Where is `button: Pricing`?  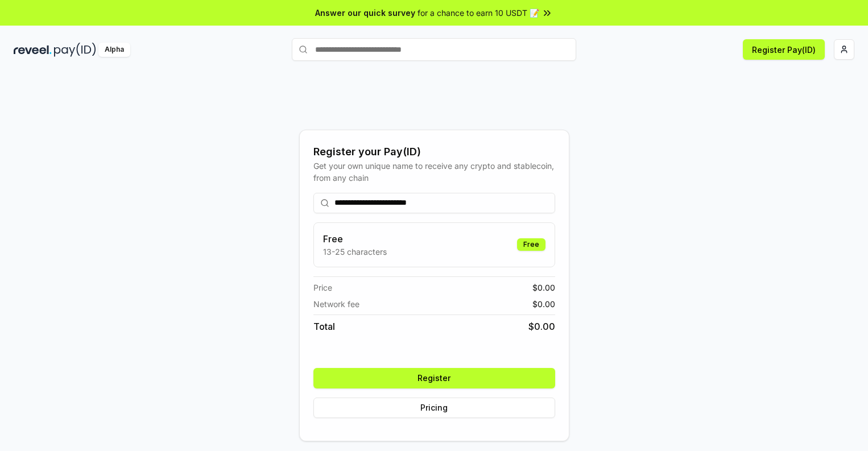 button: Pricing is located at coordinates (434, 408).